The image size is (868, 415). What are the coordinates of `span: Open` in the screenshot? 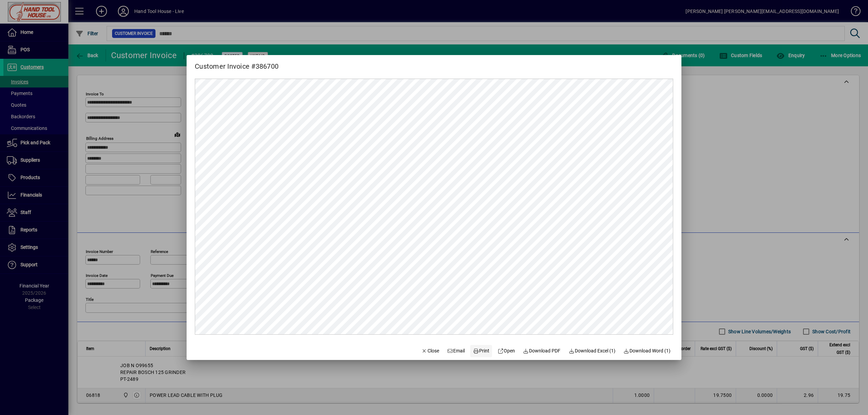 It's located at (506, 350).